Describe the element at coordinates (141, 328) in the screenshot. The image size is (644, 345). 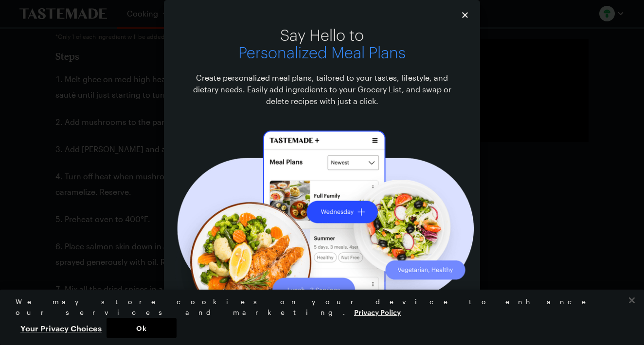
I see `button: Ok` at that location.